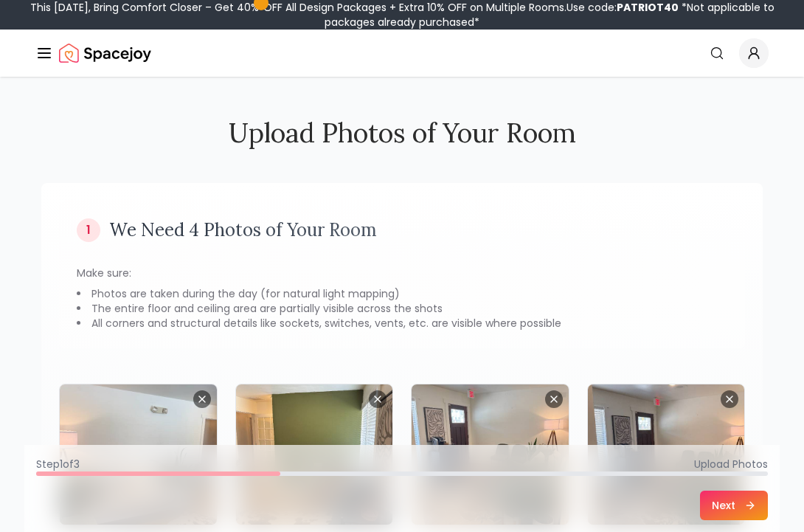 This screenshot has height=532, width=804. I want to click on nav: Global, so click(402, 53).